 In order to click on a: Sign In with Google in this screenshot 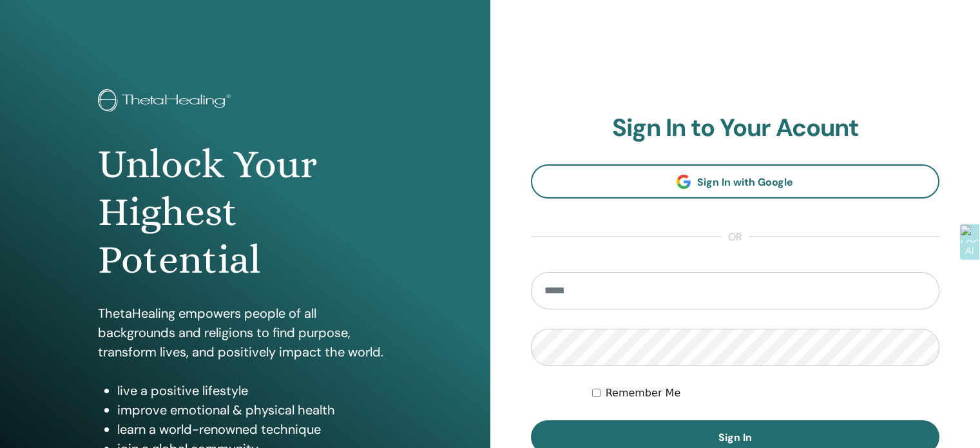, I will do `click(736, 181)`.